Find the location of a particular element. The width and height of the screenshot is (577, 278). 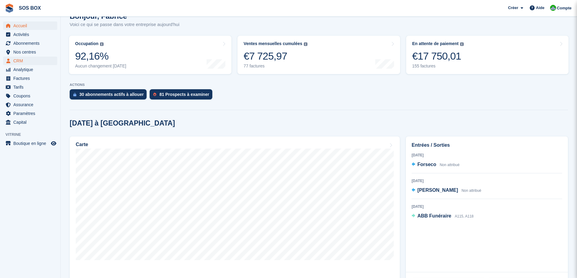

span: Assurance is located at coordinates (31, 105).